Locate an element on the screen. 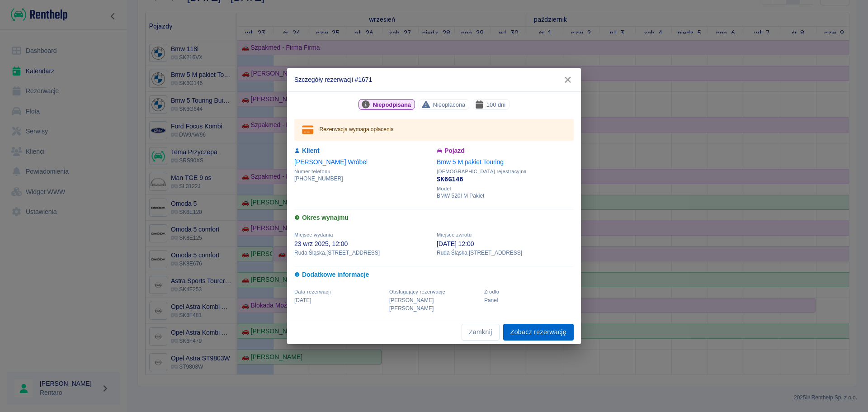  p: BMW 520I M Pakiet is located at coordinates (505, 196).